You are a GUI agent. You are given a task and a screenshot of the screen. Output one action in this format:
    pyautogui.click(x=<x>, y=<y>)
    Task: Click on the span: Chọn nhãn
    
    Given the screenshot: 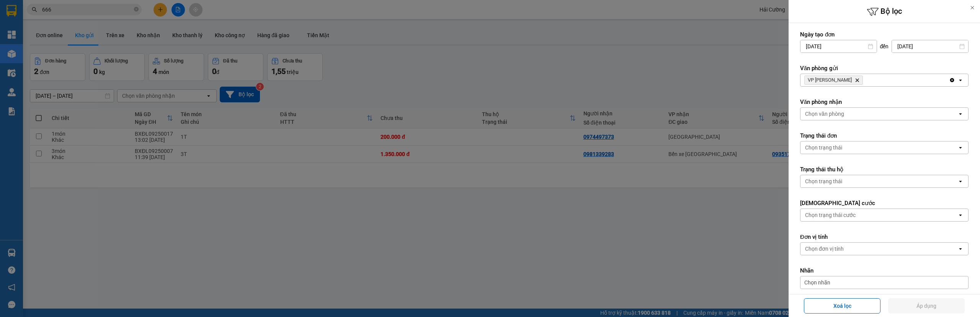 What is the action you would take?
    pyautogui.click(x=817, y=282)
    